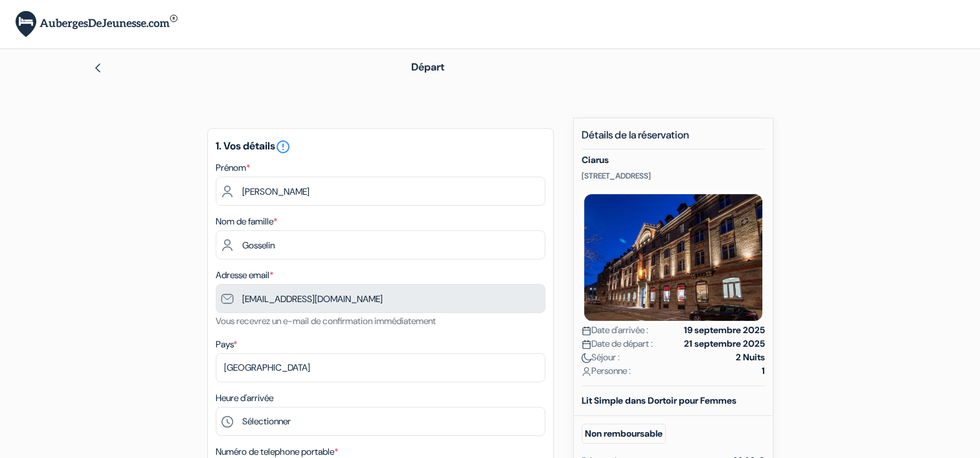 The width and height of the screenshot is (980, 458). Describe the element at coordinates (380, 245) in the screenshot. I see `input: Entrer le nom de famille` at that location.